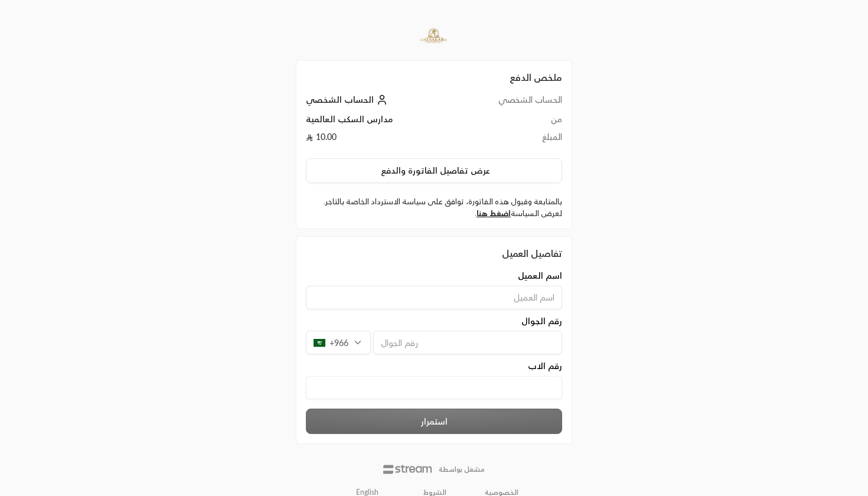 Image resolution: width=868 pixels, height=496 pixels. I want to click on div: +966, so click(338, 342).